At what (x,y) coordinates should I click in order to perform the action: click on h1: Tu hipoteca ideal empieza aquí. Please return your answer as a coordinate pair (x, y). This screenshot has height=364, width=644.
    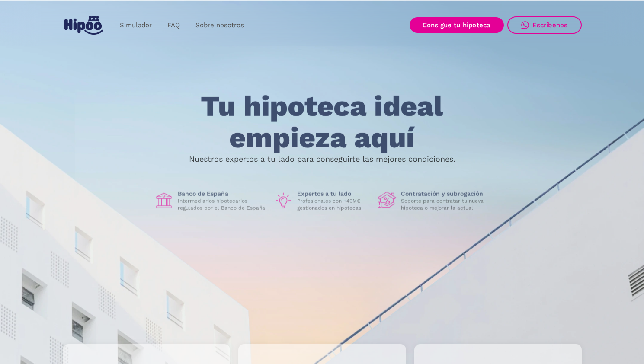
    Looking at the image, I should click on (322, 122).